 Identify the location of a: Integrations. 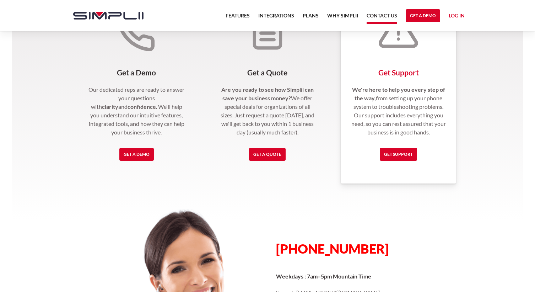
(276, 18).